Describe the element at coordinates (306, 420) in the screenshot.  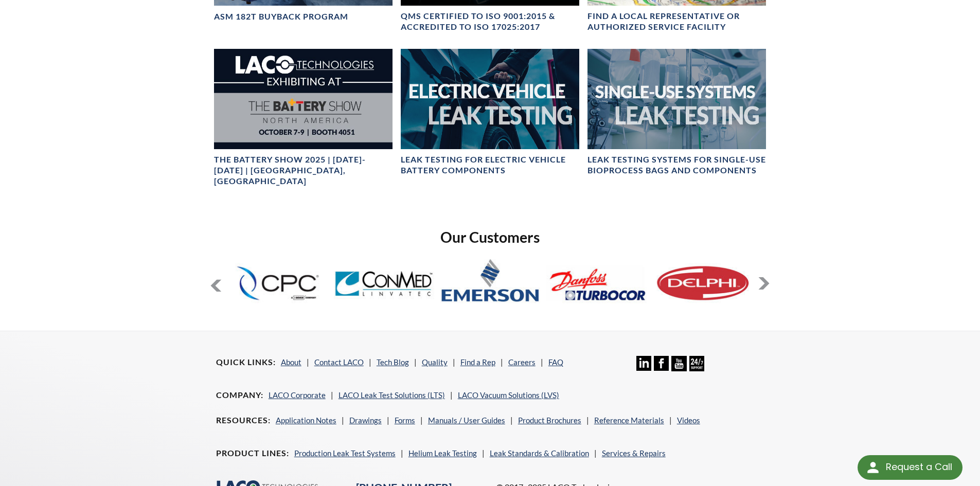
I see `a: Application Notes` at that location.